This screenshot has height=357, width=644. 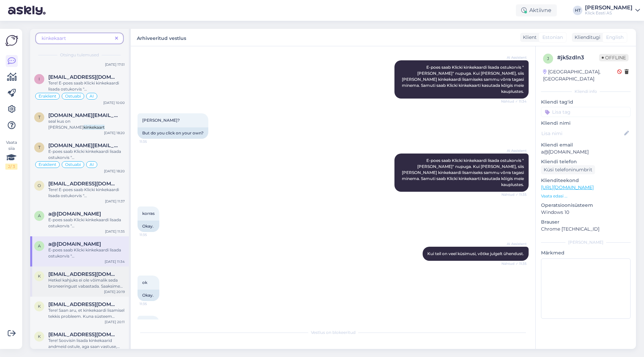 What do you see at coordinates (613, 58) in the screenshot?
I see `span: Offline` at bounding box center [613, 58].